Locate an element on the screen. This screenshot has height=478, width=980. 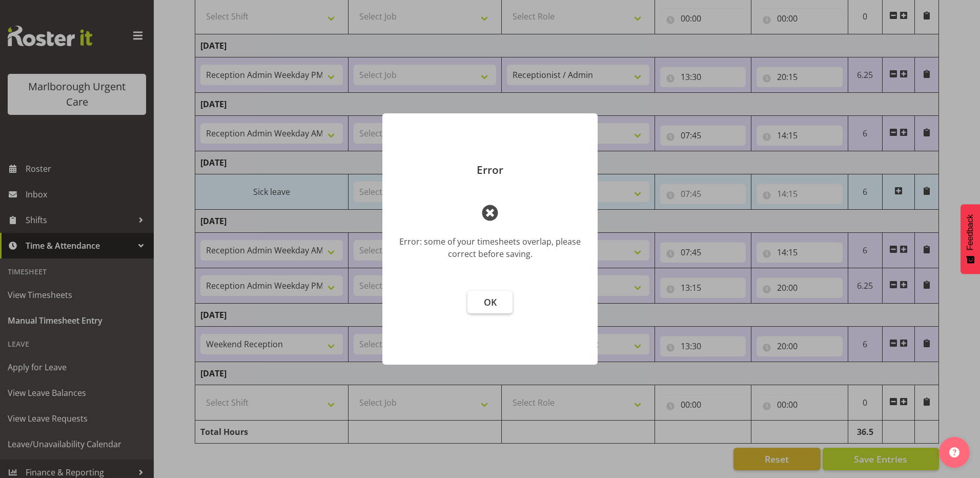
span: Feedback is located at coordinates (971, 232).